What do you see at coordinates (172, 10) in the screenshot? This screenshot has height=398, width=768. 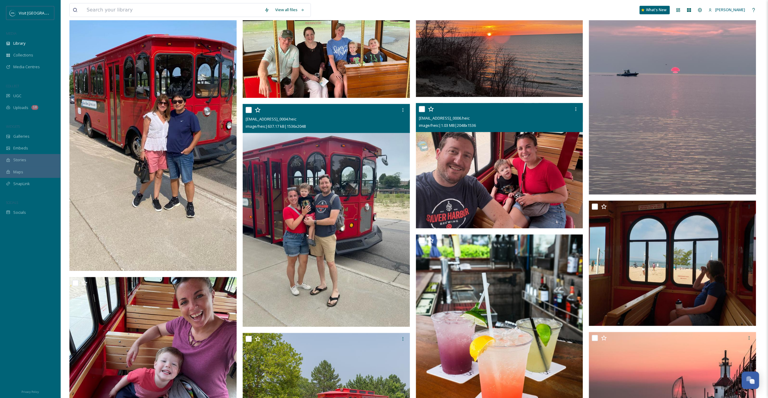 I see `input: Search your library` at bounding box center [172, 10].